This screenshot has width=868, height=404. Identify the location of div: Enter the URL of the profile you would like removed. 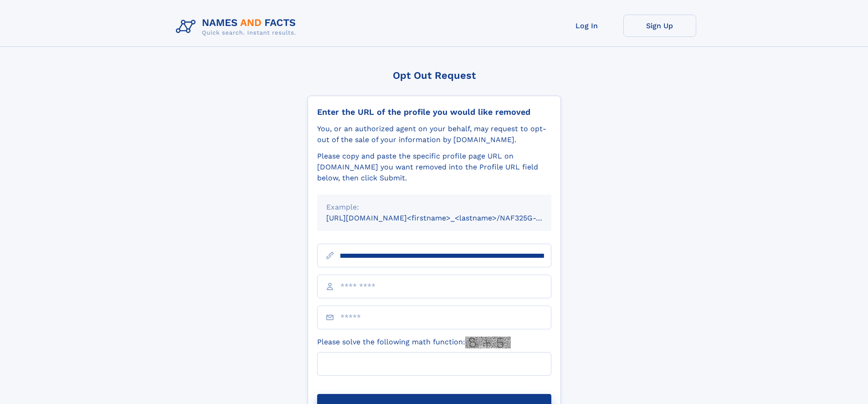
(434, 112).